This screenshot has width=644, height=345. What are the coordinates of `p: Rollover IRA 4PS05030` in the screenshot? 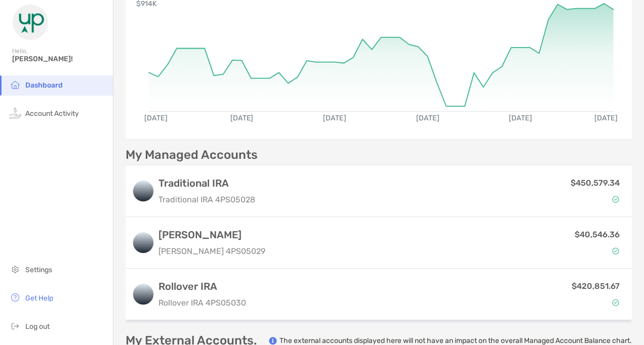 It's located at (202, 302).